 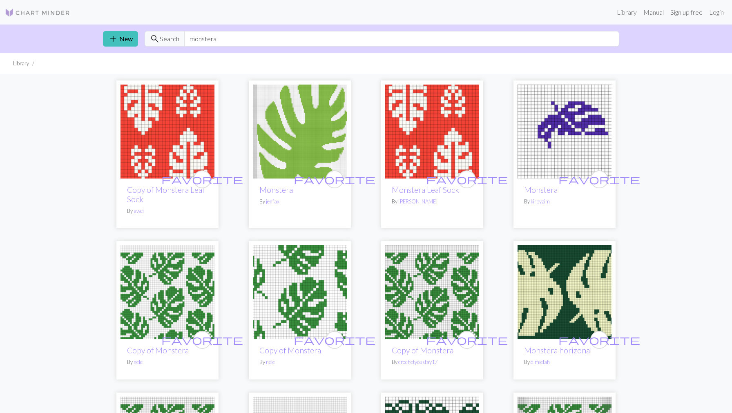 I want to click on a: New, so click(x=120, y=39).